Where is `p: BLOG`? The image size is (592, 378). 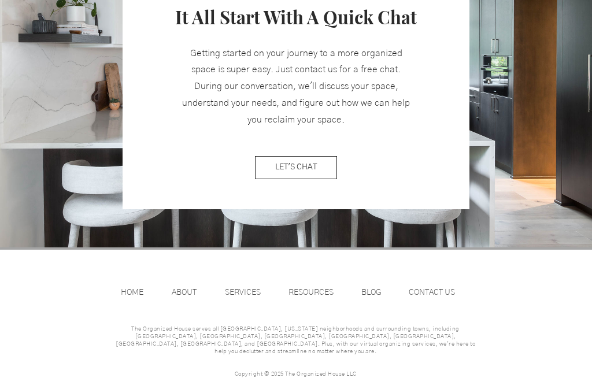 p: BLOG is located at coordinates (371, 292).